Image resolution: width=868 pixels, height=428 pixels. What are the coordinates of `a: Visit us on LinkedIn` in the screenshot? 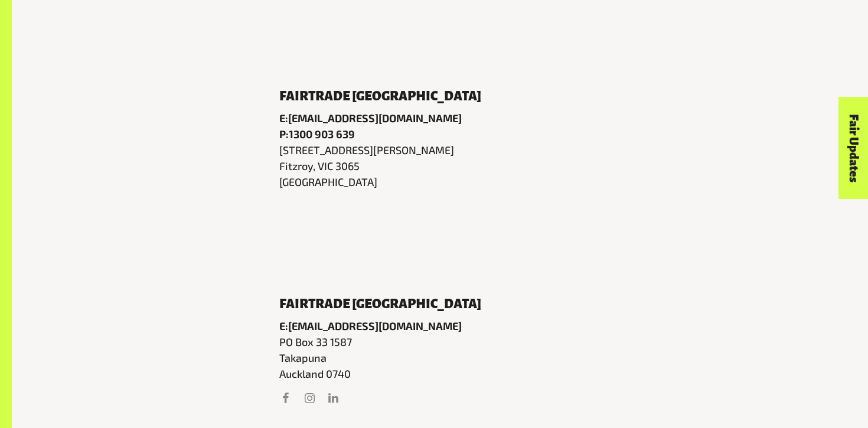 It's located at (333, 397).